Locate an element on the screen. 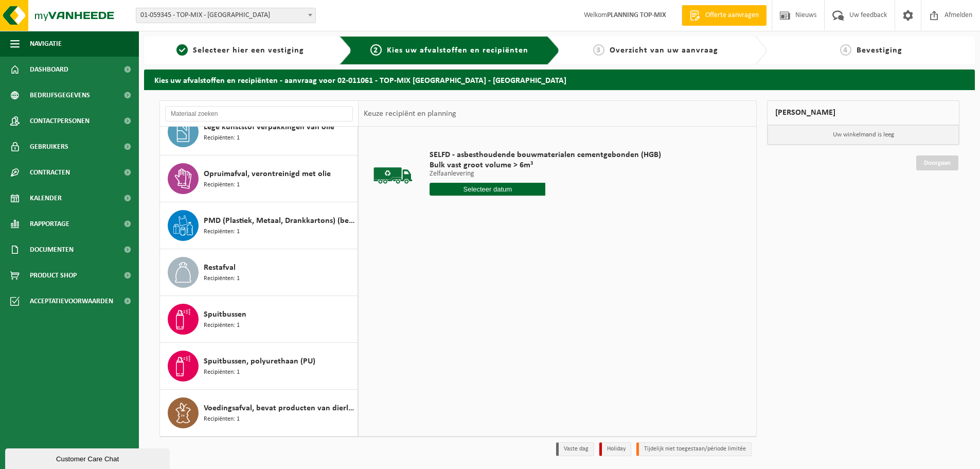 This screenshot has height=469, width=980. li: Vaste dag is located at coordinates (575, 449).